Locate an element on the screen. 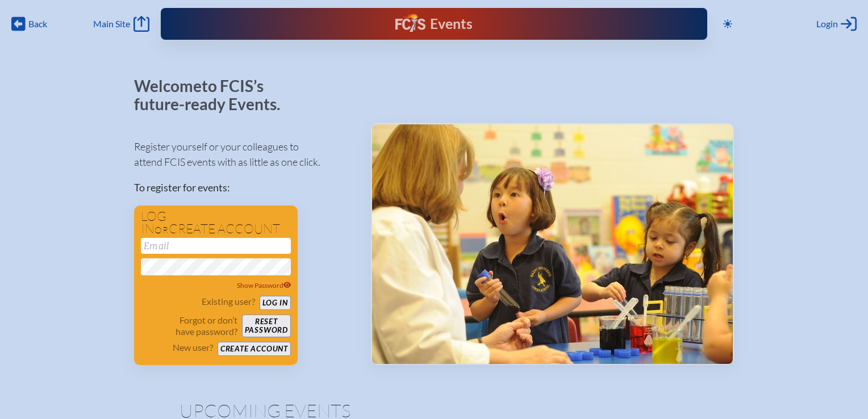 The height and width of the screenshot is (419, 868). button: Create account is located at coordinates (254, 348).